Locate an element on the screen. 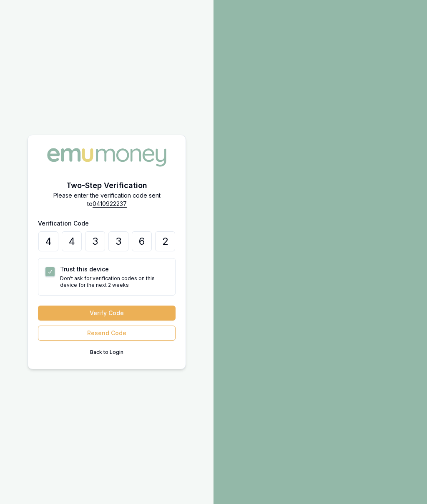 The width and height of the screenshot is (427, 504). label: Trust this device is located at coordinates (84, 269).